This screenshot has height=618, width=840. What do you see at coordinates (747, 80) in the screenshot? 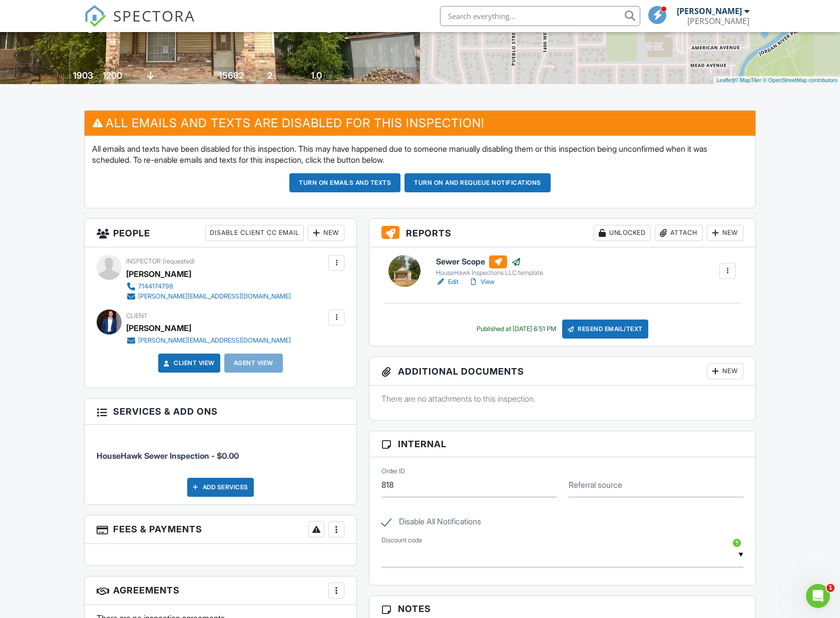
I see `a: © MapTiler` at bounding box center [747, 80].